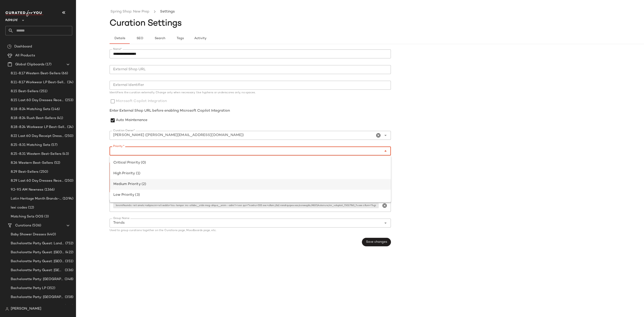  I want to click on span: 8.25-8.31 Matching Sets, so click(30, 145).